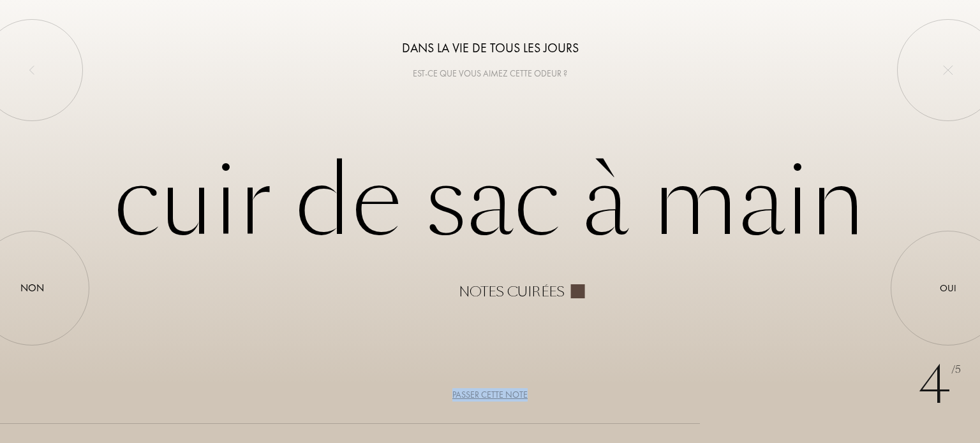  What do you see at coordinates (490, 395) in the screenshot?
I see `div: Passer cette note` at bounding box center [490, 395].